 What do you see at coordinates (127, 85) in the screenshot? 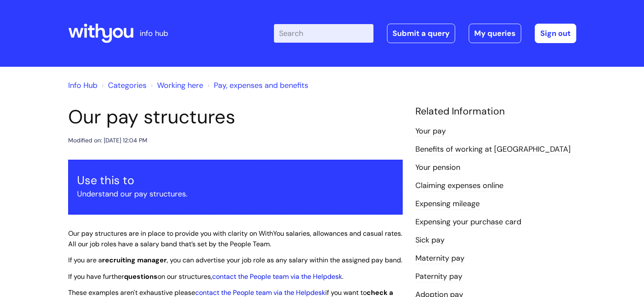
I see `a: Categories` at bounding box center [127, 85].